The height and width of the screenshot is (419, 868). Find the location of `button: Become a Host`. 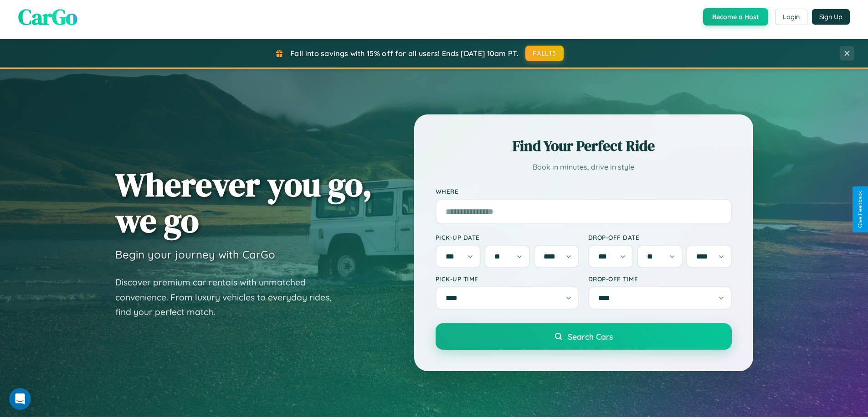

button: Become a Host is located at coordinates (735, 17).